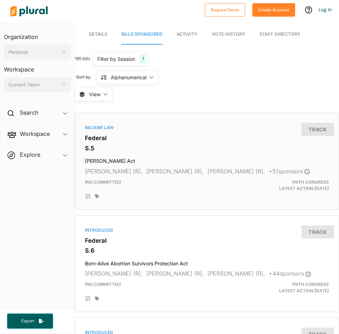 This screenshot has width=339, height=334. I want to click on span: Export, so click(28, 321).